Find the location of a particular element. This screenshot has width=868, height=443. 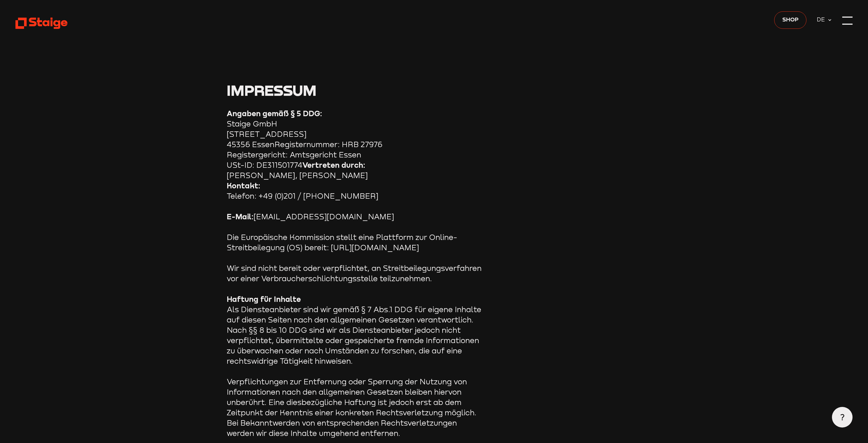

p: Verpflichtungen zur Entfernung oder Sperrung der Nutzung von Informationen nach den allgemeinen G... is located at coordinates (355, 407).